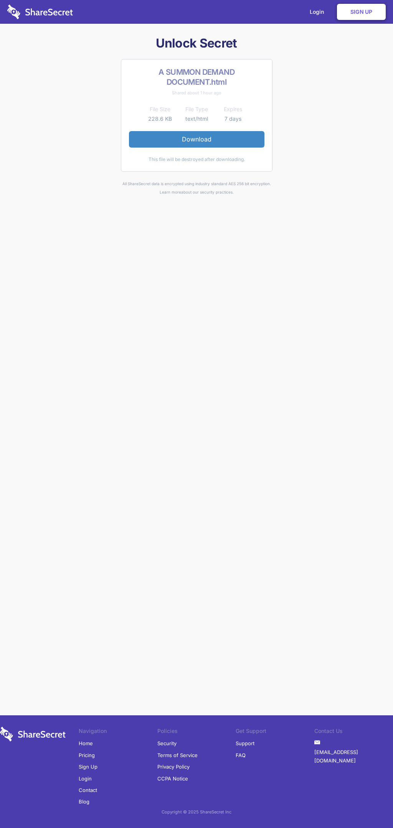 Image resolution: width=393 pixels, height=828 pixels. I want to click on a: FAQ, so click(240, 756).